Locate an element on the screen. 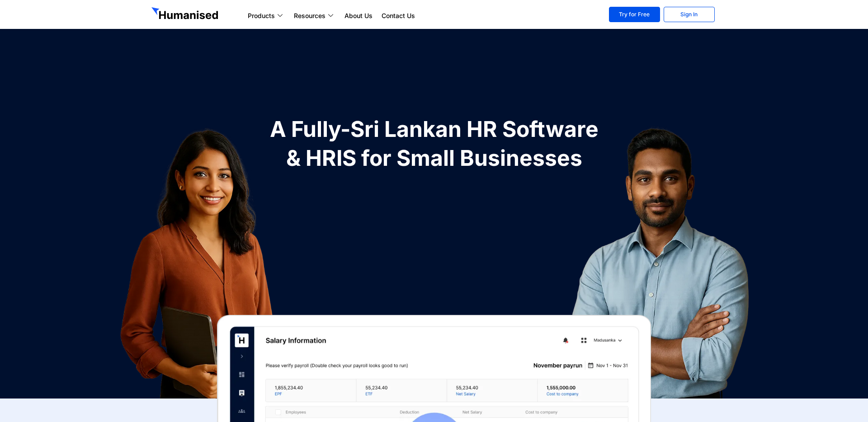 The image size is (868, 422). a: Resources is located at coordinates (315, 16).